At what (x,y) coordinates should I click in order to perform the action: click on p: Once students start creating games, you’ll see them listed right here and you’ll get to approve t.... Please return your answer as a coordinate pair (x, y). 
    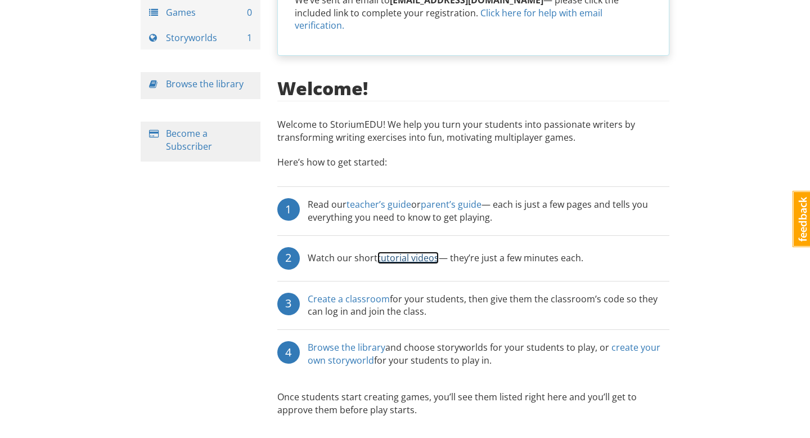
    Looking at the image, I should click on (474, 403).